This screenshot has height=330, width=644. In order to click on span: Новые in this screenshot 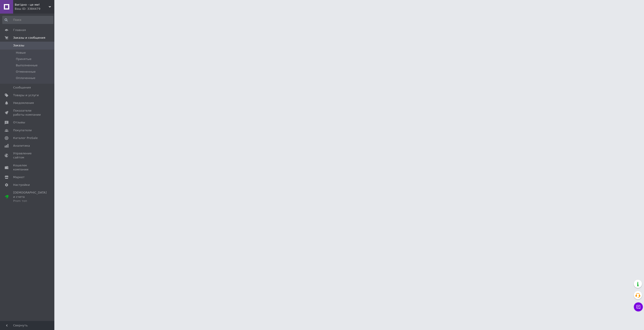, I will do `click(21, 53)`.